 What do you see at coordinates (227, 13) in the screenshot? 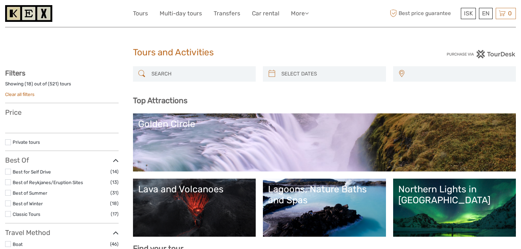
I see `a: Transfers` at bounding box center [227, 13].